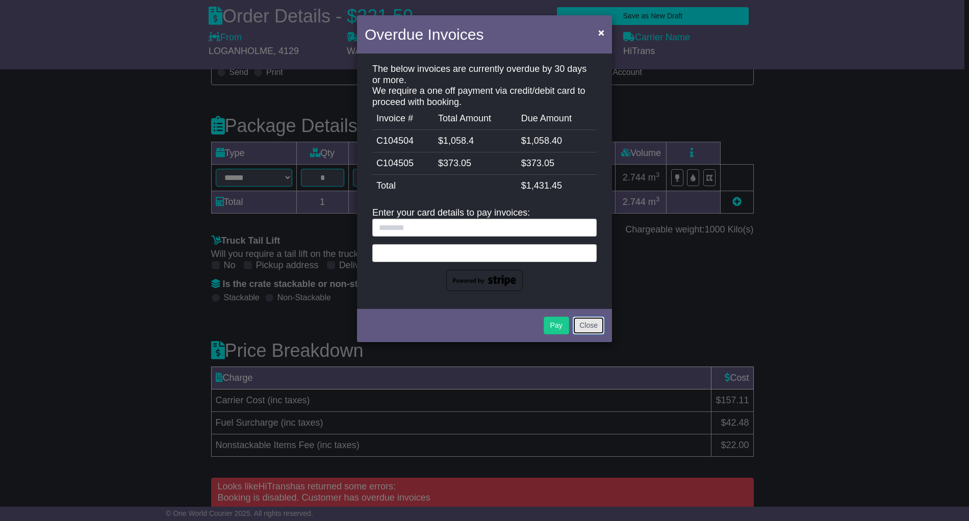 The width and height of the screenshot is (969, 521). Describe the element at coordinates (403, 164) in the screenshot. I see `td: C104505` at that location.